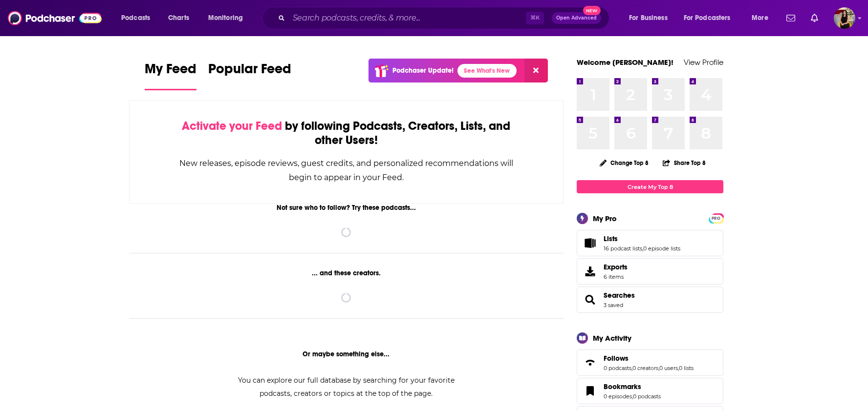  What do you see at coordinates (614, 305) in the screenshot?
I see `a: 3 saved` at bounding box center [614, 305].